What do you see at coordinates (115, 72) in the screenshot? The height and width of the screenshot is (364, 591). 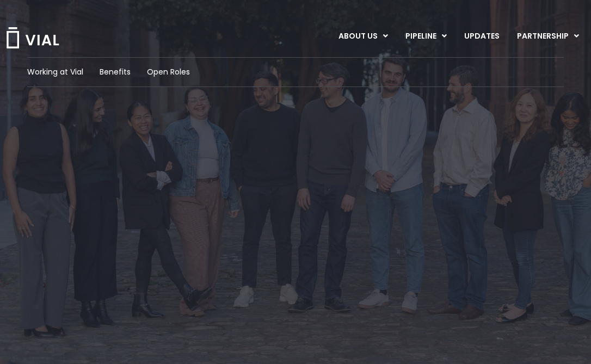 I see `a: Benefits` at bounding box center [115, 72].